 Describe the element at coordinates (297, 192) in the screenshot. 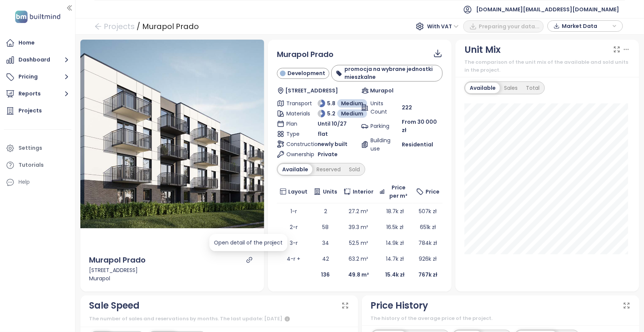

I see `span: Layout` at that location.